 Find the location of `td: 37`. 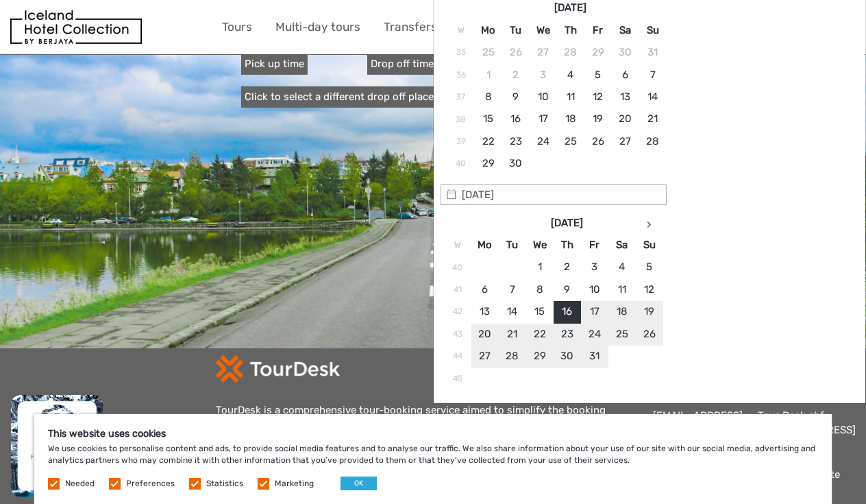

td: 37 is located at coordinates (461, 97).